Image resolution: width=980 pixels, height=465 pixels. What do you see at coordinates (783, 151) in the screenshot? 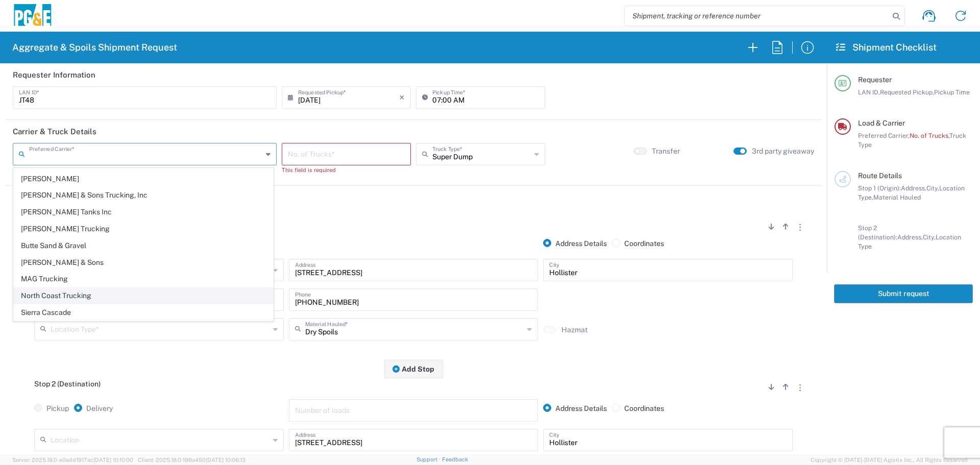
I see `label: 3rd party giveaway` at bounding box center [783, 151].